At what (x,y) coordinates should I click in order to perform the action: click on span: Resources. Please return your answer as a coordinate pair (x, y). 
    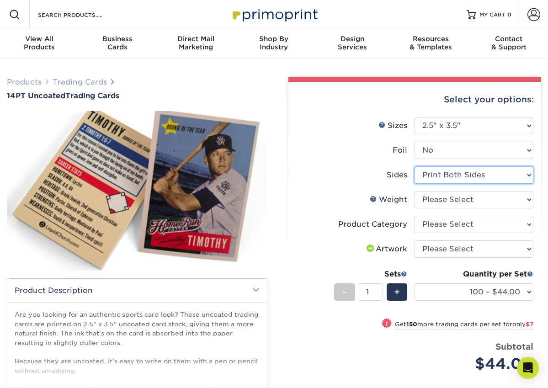
    Looking at the image, I should click on (430, 39).